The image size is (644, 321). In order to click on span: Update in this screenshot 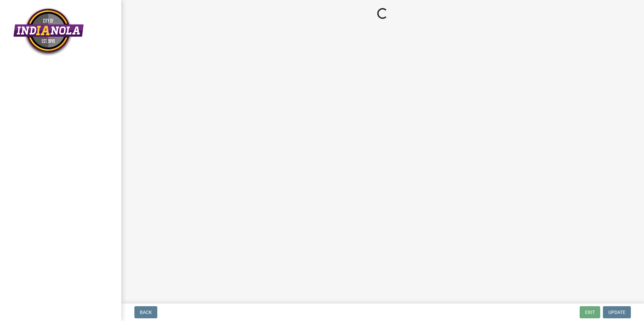, I will do `click(617, 312)`.